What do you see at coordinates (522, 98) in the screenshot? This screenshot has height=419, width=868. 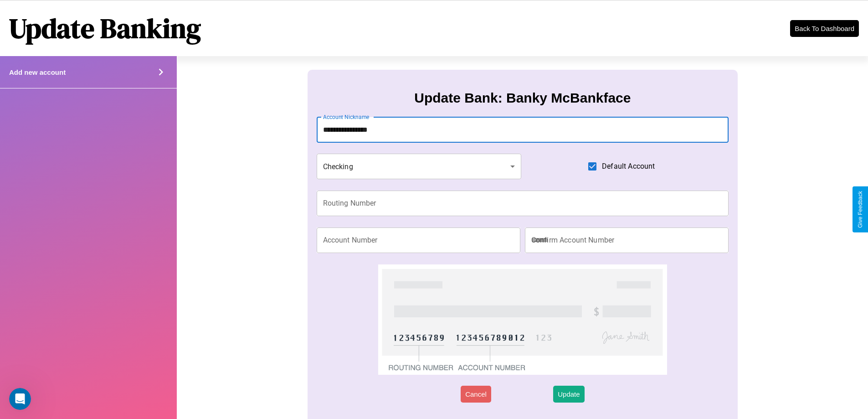 I see `h3: Update Bank: Banky McBankface` at bounding box center [522, 98].